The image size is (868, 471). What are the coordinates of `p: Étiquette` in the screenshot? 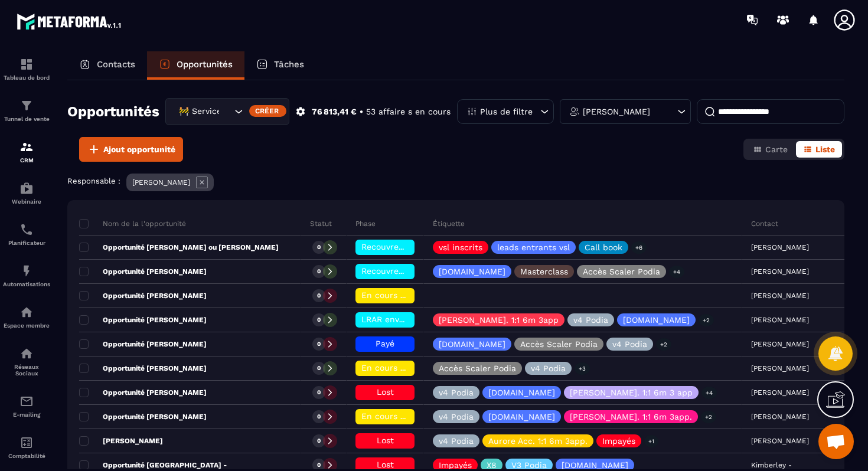 It's located at (449, 224).